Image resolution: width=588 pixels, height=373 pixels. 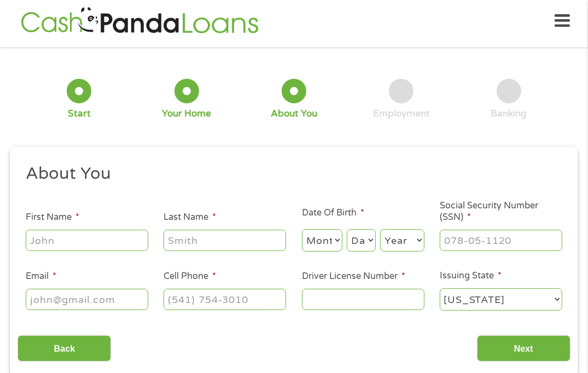 What do you see at coordinates (353, 276) in the screenshot?
I see `label: Driver License Number` at bounding box center [353, 276].